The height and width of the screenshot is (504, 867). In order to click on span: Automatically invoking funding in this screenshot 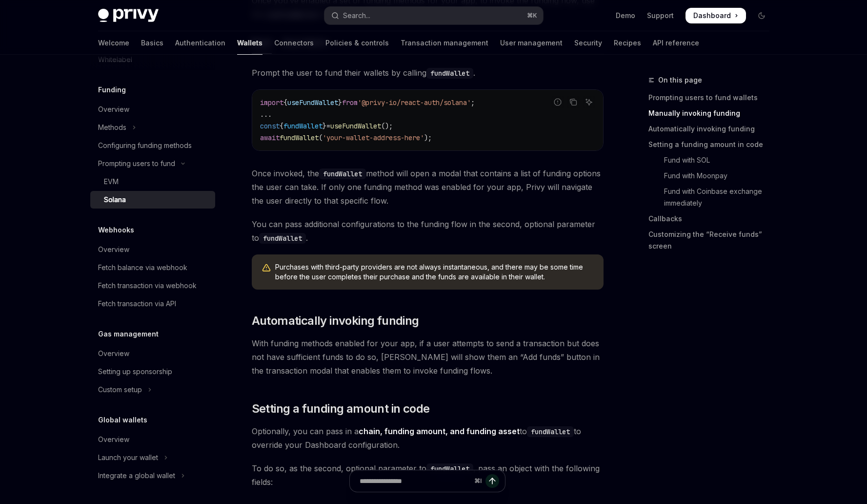, I will do `click(335, 321)`.